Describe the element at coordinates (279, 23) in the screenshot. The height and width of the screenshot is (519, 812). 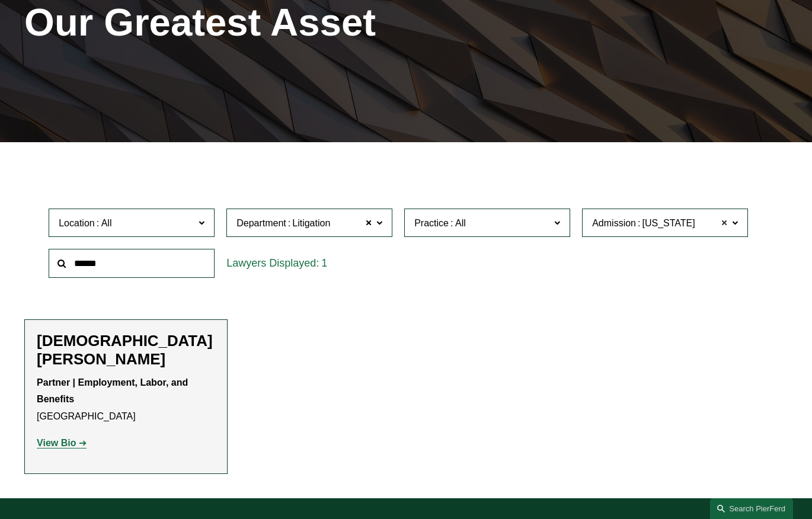
I see `h1: Our Greatest Asset` at that location.